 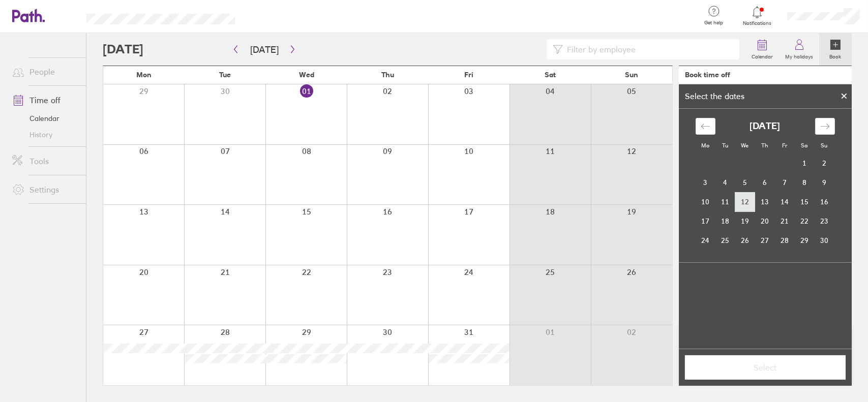 I want to click on td: Choose Wednesday, November 5, 2025 as your check-in date. It’s available., so click(x=745, y=182).